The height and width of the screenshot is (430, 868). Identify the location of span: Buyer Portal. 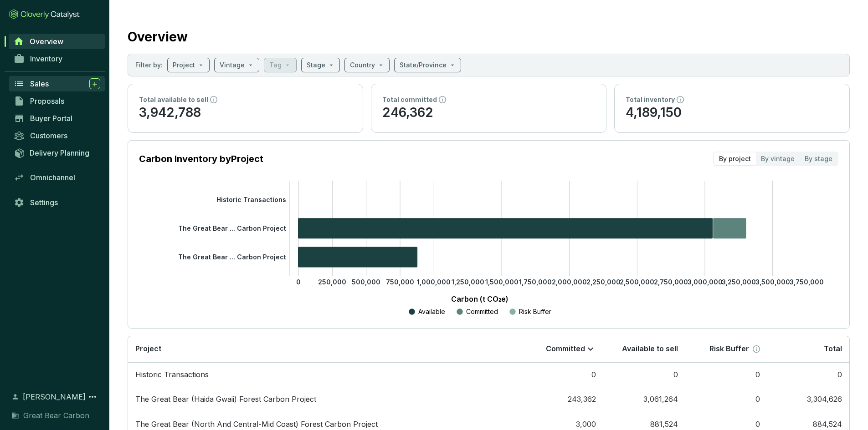
(51, 118).